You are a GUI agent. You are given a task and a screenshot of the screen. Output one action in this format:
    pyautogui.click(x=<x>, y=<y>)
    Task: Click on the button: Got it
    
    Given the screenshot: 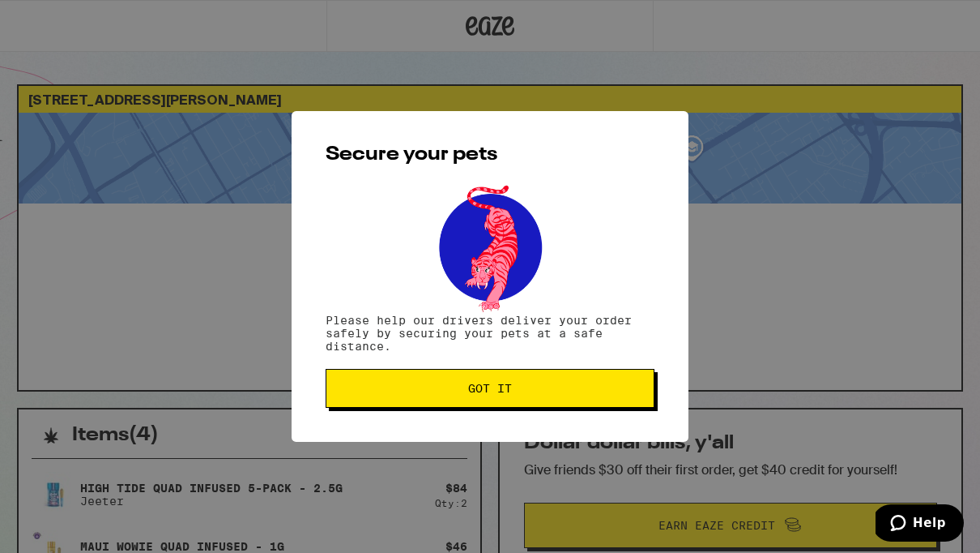 What is the action you would take?
    pyautogui.click(x=490, y=388)
    